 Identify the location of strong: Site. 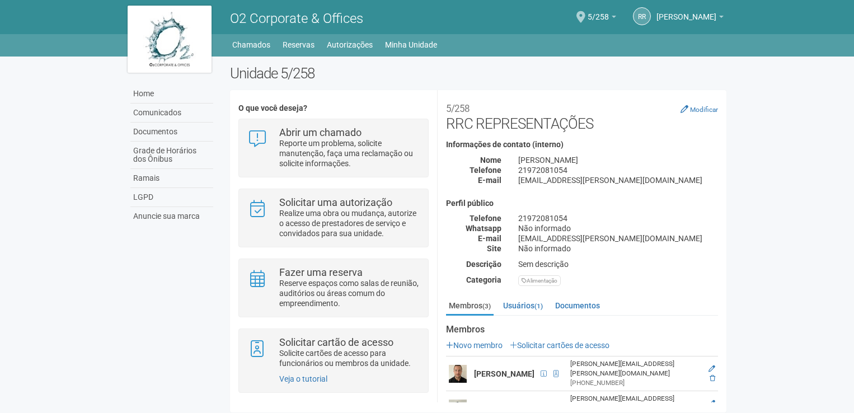
(494, 248).